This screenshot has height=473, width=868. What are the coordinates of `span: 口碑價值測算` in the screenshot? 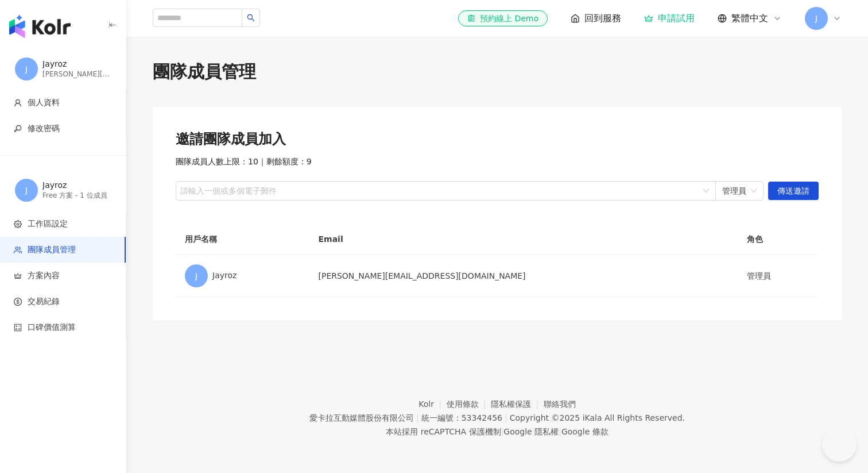 It's located at (52, 327).